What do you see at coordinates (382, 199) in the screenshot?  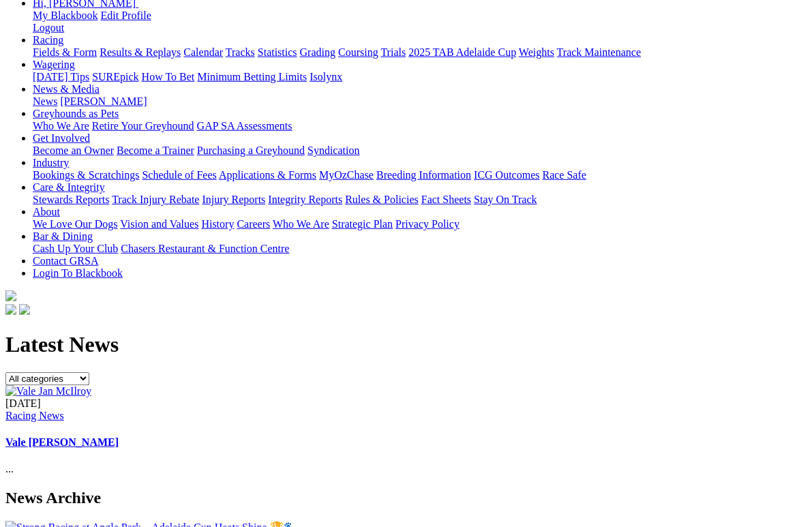 I see `a: Rules & Policies` at bounding box center [382, 199].